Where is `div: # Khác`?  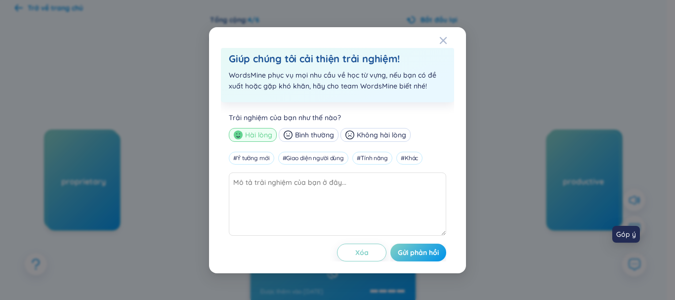 div: # Khác is located at coordinates (409, 158).